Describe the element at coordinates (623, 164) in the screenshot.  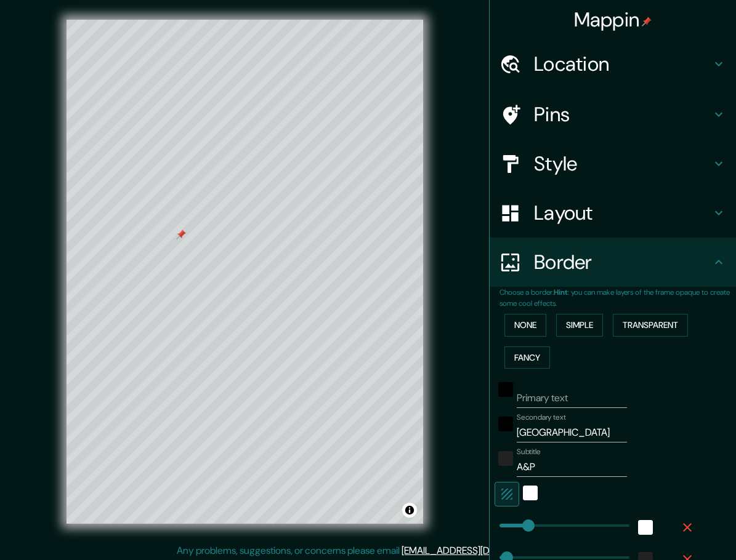
I see `h4: Style` at that location.